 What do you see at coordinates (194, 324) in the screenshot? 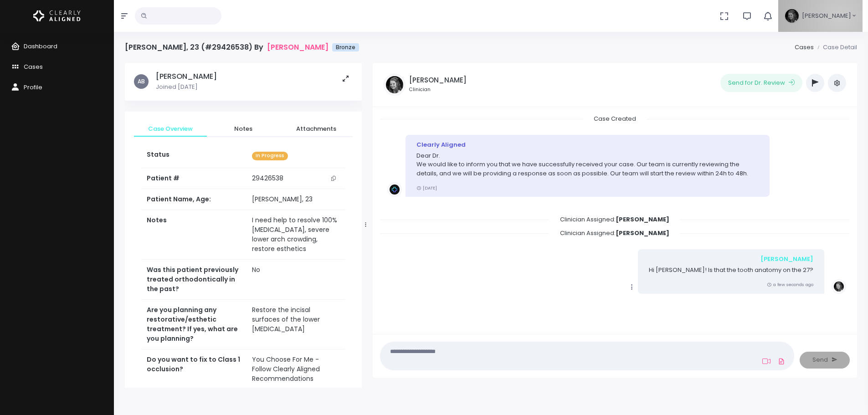
I see `th: Are you planning any restorative/esthetic treatment? If yes, what are you planning?` at bounding box center [194, 324].